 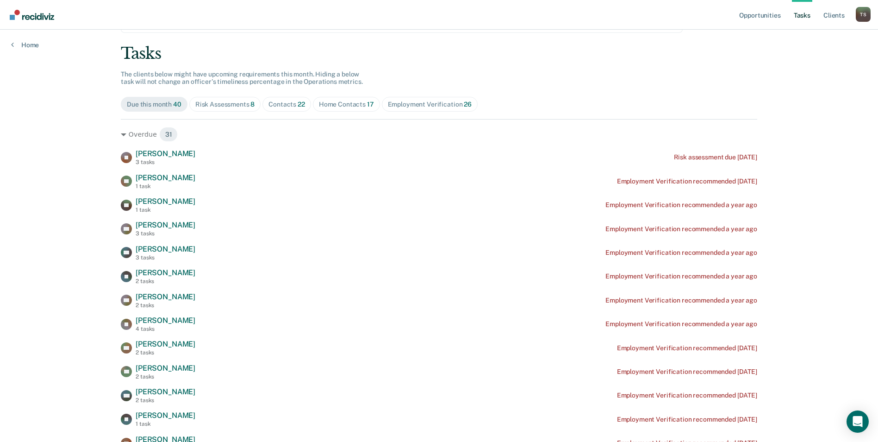 What do you see at coordinates (863, 14) in the screenshot?
I see `button: Profile dropdown button` at bounding box center [863, 14].